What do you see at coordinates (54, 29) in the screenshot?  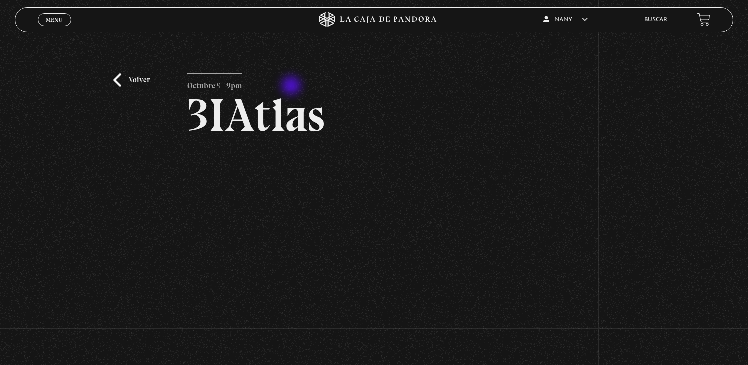 I see `span: Cerrar` at bounding box center [54, 29].